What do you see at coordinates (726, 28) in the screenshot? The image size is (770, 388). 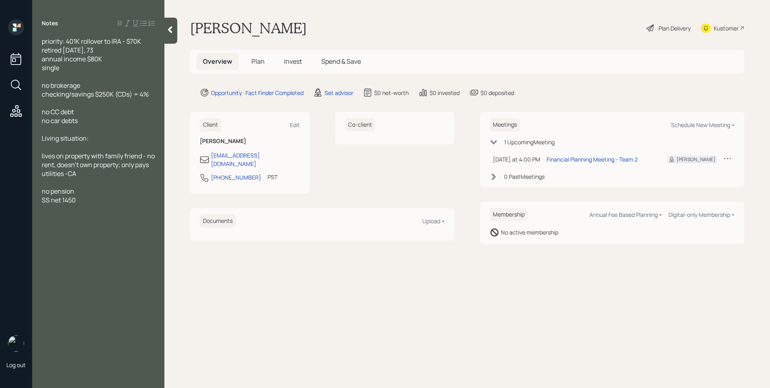 I see `div: Kustomer` at bounding box center [726, 28].